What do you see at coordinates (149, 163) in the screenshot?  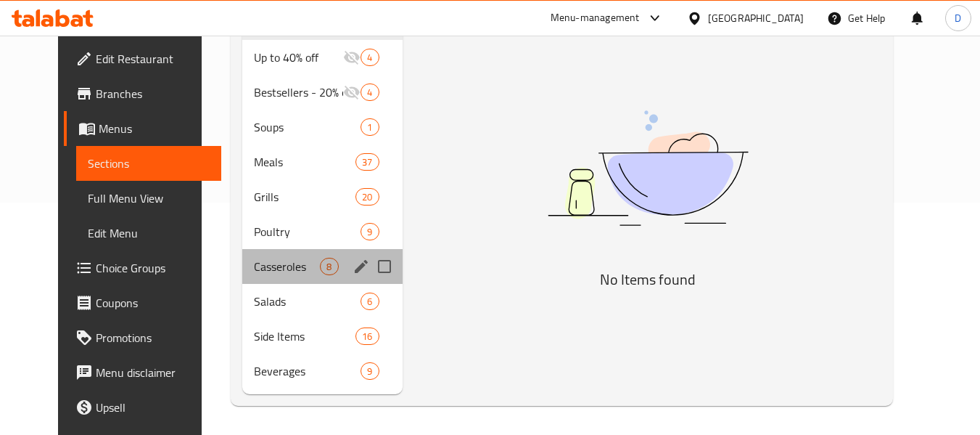 I see `span: Sections` at bounding box center [149, 163].